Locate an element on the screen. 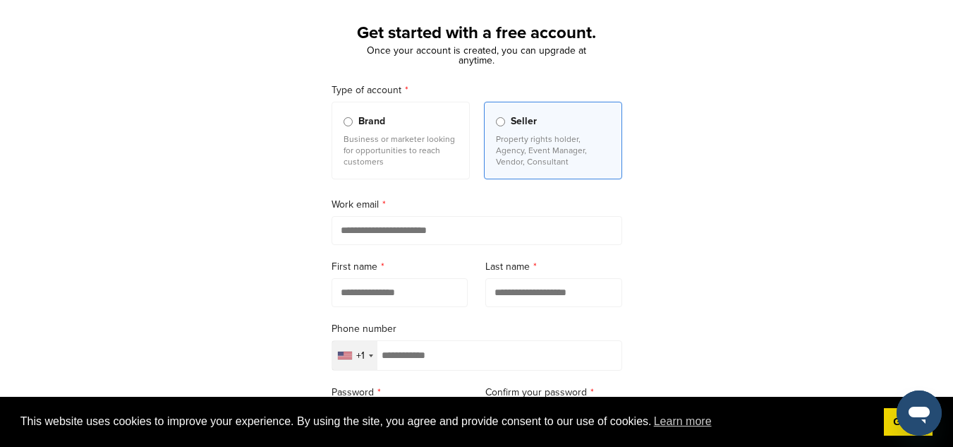 This screenshot has width=953, height=447. label: First name is located at coordinates (400, 267).